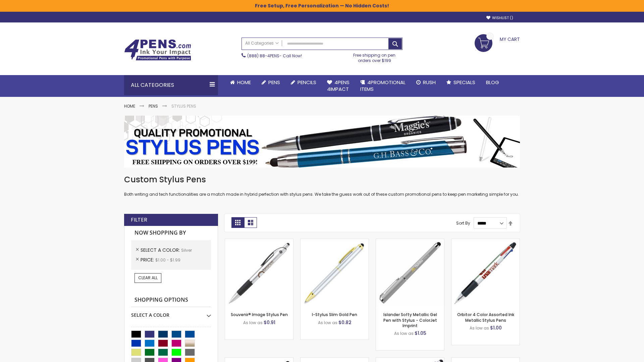 The width and height of the screenshot is (644, 362). What do you see at coordinates (486, 317) in the screenshot?
I see `a: Orbitor 4 Color Assorted Ink Metallic Stylus Pens` at bounding box center [486, 317].